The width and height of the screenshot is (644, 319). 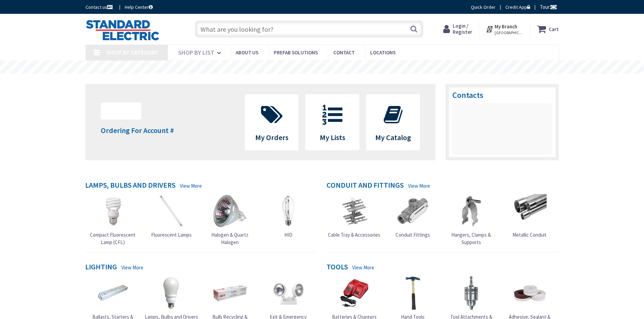 What do you see at coordinates (530, 293) in the screenshot?
I see `img: Adhesive, Sealant & Tapes` at bounding box center [530, 293].